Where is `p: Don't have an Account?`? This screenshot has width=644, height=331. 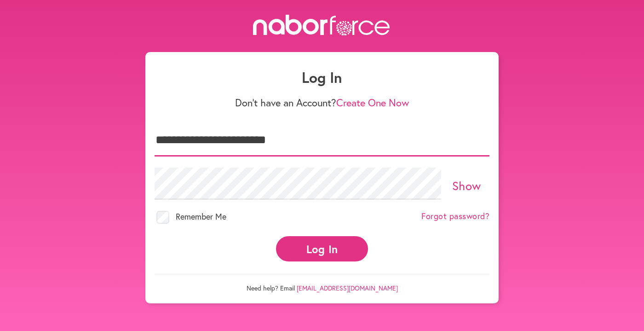
p: Don't have an Account? is located at coordinates (322, 103).